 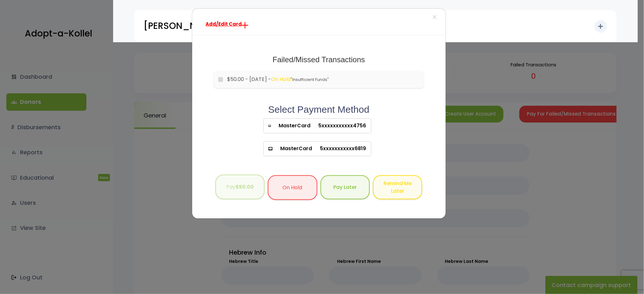 What do you see at coordinates (319, 60) in the screenshot?
I see `h1: Failed/Missed Transactions` at bounding box center [319, 60].